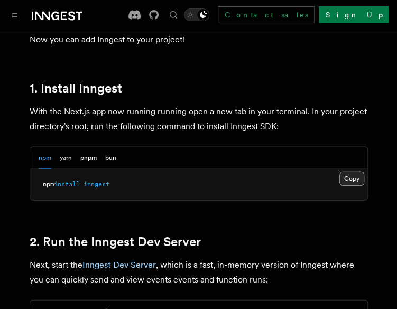  Describe the element at coordinates (15, 15) in the screenshot. I see `button: Toggle navigation` at that location.